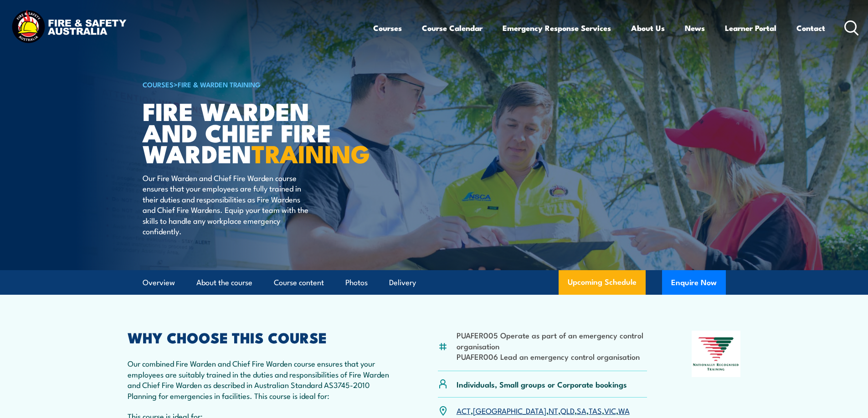 This screenshot has width=868, height=418. What do you see at coordinates (255, 132) in the screenshot?
I see `h1: Fire Warden and Chief Fire Warden` at bounding box center [255, 132].